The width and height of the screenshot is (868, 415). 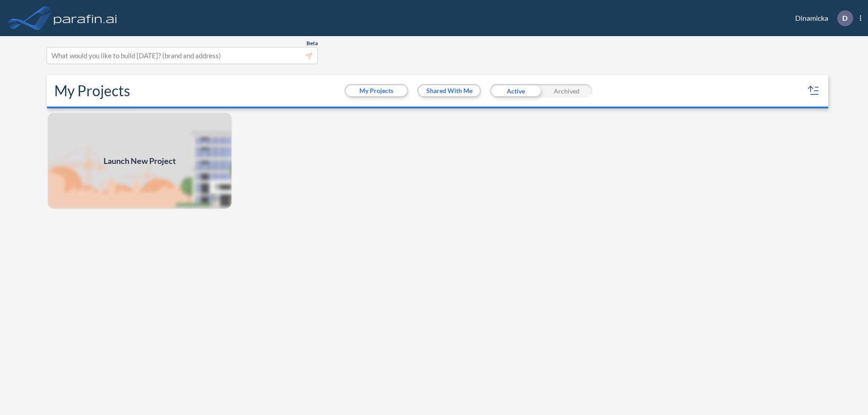 What do you see at coordinates (139, 161) in the screenshot?
I see `img: add` at bounding box center [139, 161].